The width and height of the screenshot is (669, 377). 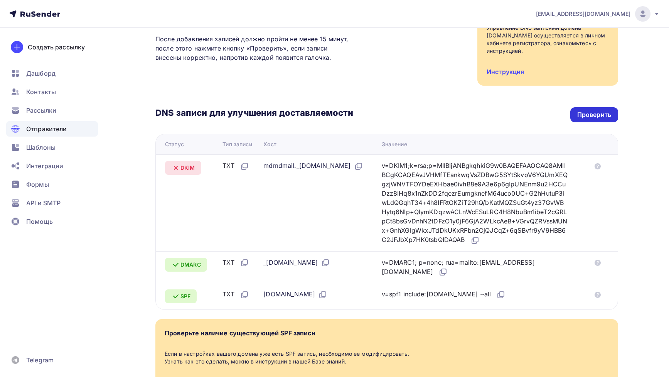 What do you see at coordinates (475, 203) in the screenshot?
I see `div: v=DKIM1;k=rsa;p=MIIBIjANBgkqhkiG9w0BAQEFAAOCAQ8AMIIBCgKCAQEAvJVHMfTEankwqVsZDBwG5SYtSkvoV6YGUmXEQ...` at bounding box center [475, 203].